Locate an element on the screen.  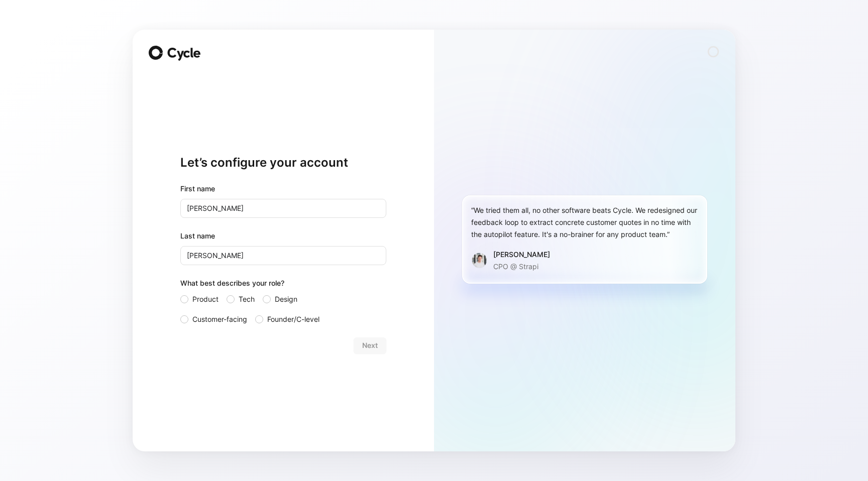
div: What best describes your role? is located at coordinates (283, 286).